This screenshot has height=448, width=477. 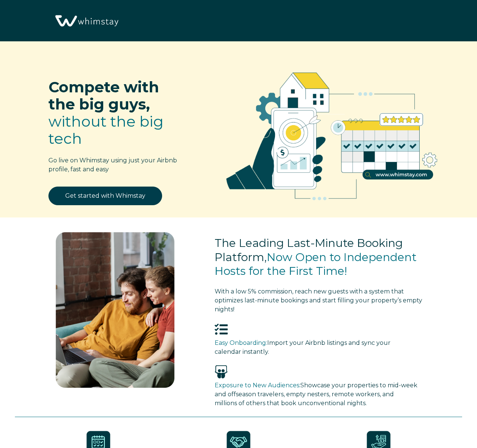 I want to click on img: Whimstay Logo-02 1, so click(x=86, y=21).